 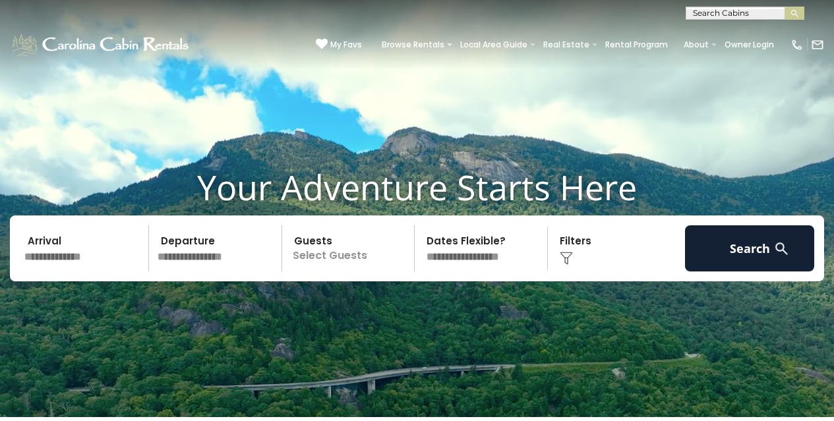 What do you see at coordinates (750, 249) in the screenshot?
I see `button: Search` at bounding box center [750, 249].